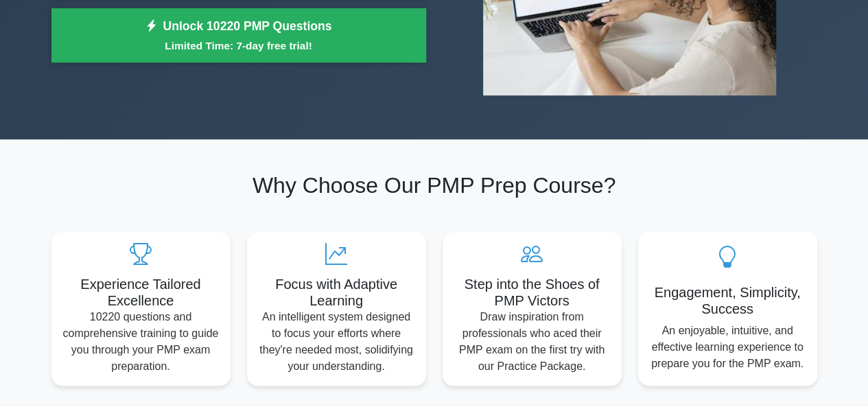 This screenshot has width=868, height=407. I want to click on h5: Experience Tailored Excellence, so click(140, 292).